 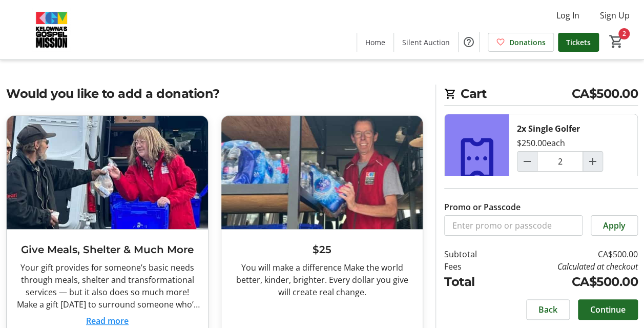 What do you see at coordinates (547, 309) in the screenshot?
I see `span: Back` at bounding box center [547, 309].